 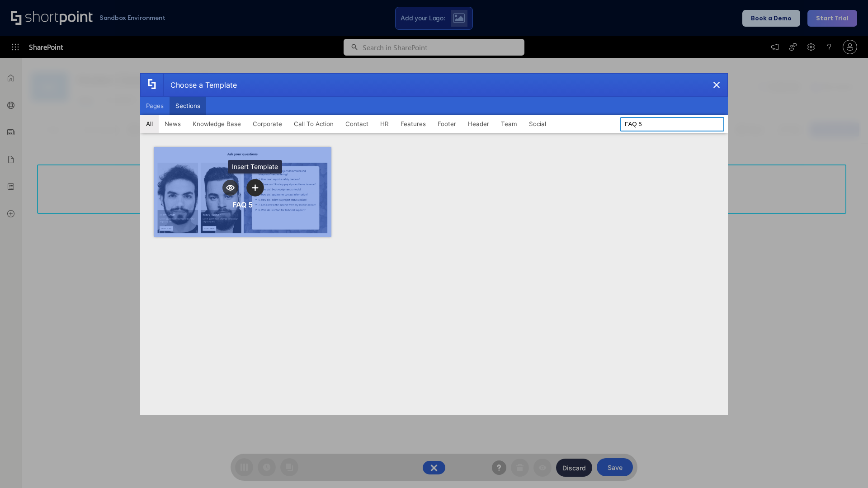 What do you see at coordinates (413, 124) in the screenshot?
I see `button: Features` at bounding box center [413, 124].